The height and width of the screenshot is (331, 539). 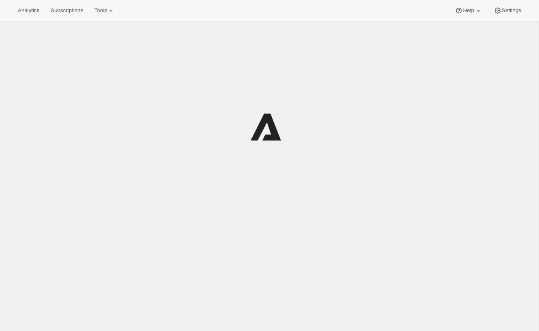 What do you see at coordinates (28, 11) in the screenshot?
I see `span: Analytics` at bounding box center [28, 11].